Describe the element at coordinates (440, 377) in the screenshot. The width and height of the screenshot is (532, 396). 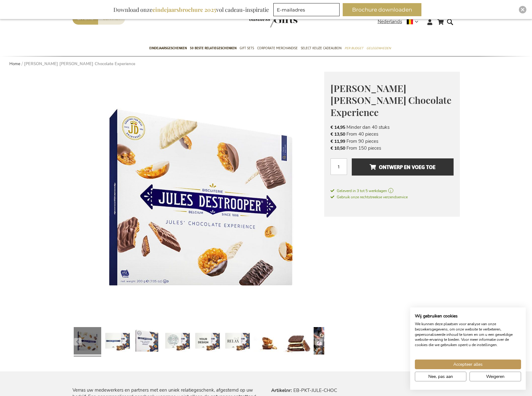
I see `span: Nee, pas aan` at that location.